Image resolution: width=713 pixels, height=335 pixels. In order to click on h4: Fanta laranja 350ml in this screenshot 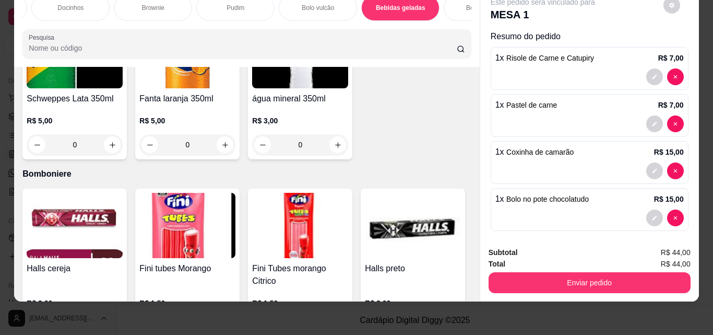, I will do `click(187, 99)`.